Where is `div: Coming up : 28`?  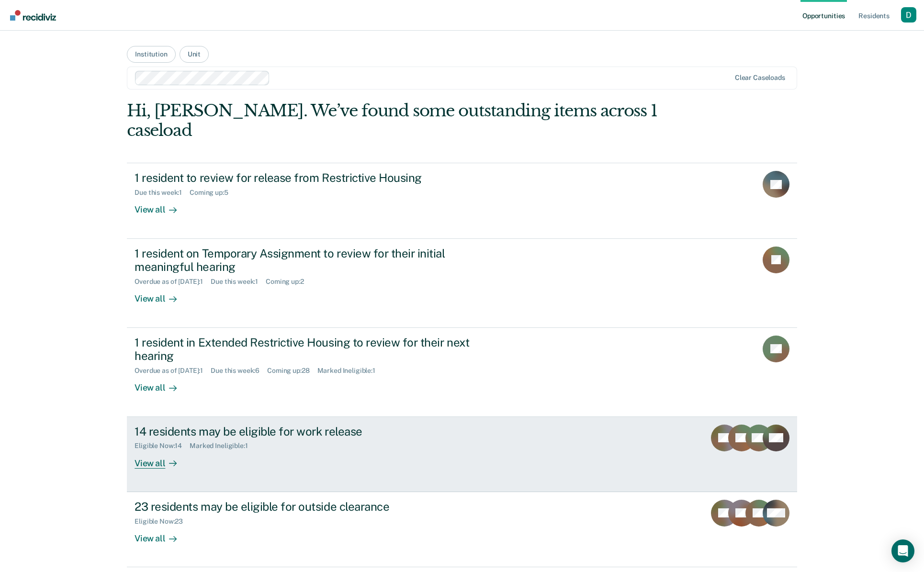 div: Coming up : 28 is located at coordinates (292, 370).